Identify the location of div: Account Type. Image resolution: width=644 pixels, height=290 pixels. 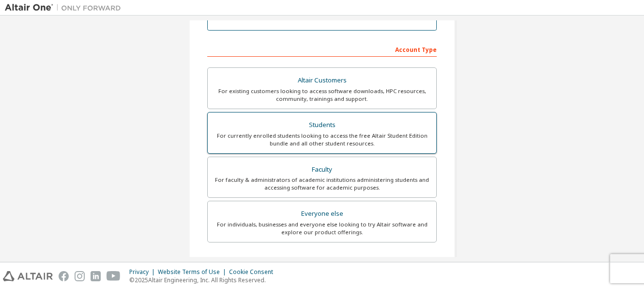
(322, 49).